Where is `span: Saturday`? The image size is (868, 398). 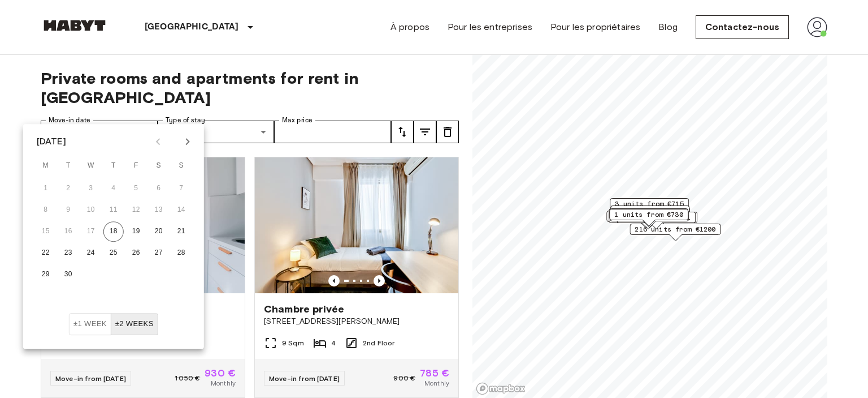
span: Saturday is located at coordinates (159, 165).